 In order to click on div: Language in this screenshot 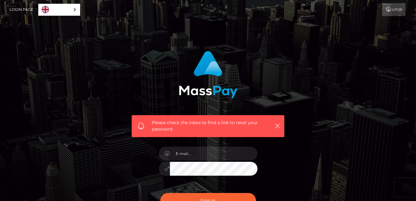, I will do `click(59, 10)`.